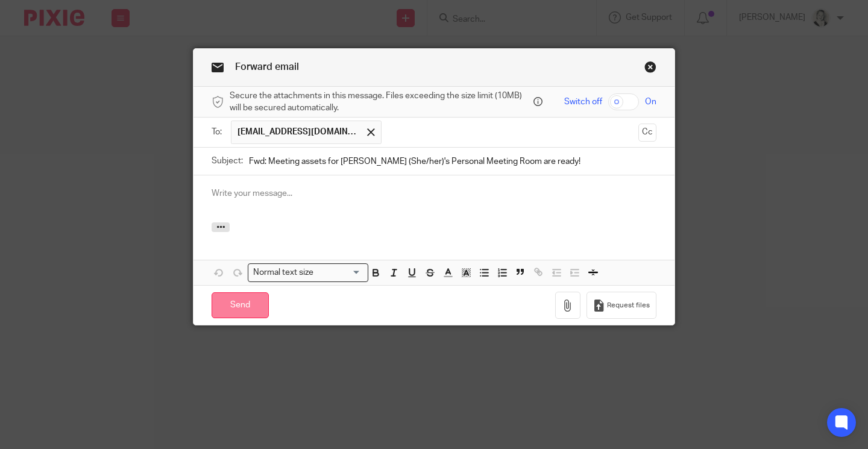  Describe the element at coordinates (651, 102) in the screenshot. I see `span: On` at that location.